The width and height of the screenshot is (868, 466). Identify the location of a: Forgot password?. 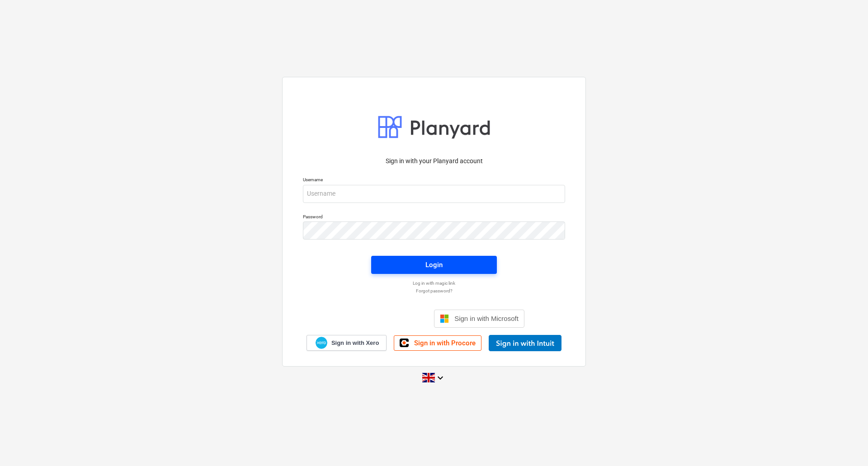
(434, 291).